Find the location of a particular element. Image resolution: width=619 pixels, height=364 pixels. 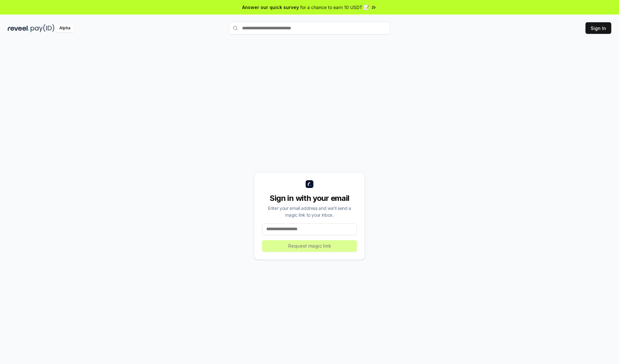

div: Alpha is located at coordinates (65, 28).